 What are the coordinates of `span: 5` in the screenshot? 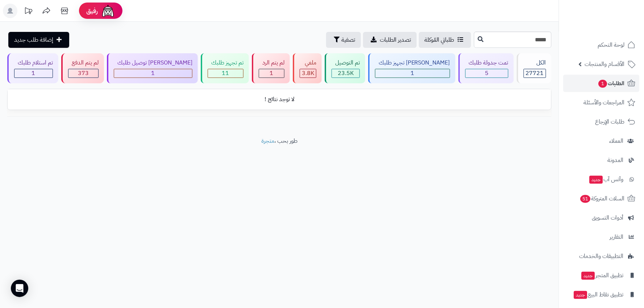 It's located at (487, 73).